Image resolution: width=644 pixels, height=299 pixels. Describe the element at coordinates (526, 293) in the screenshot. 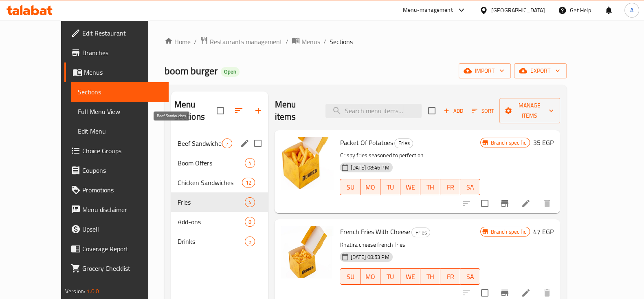

I see `a: Edit menu item` at that location.